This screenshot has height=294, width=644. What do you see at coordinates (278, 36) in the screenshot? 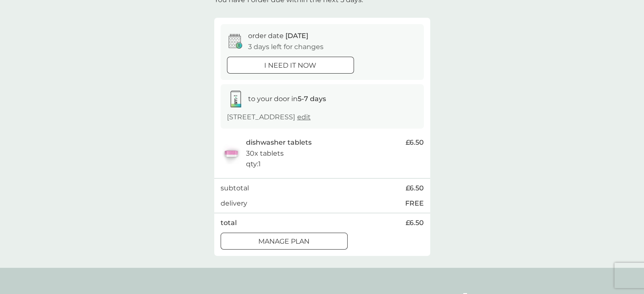
I see `p: order date` at bounding box center [278, 36].